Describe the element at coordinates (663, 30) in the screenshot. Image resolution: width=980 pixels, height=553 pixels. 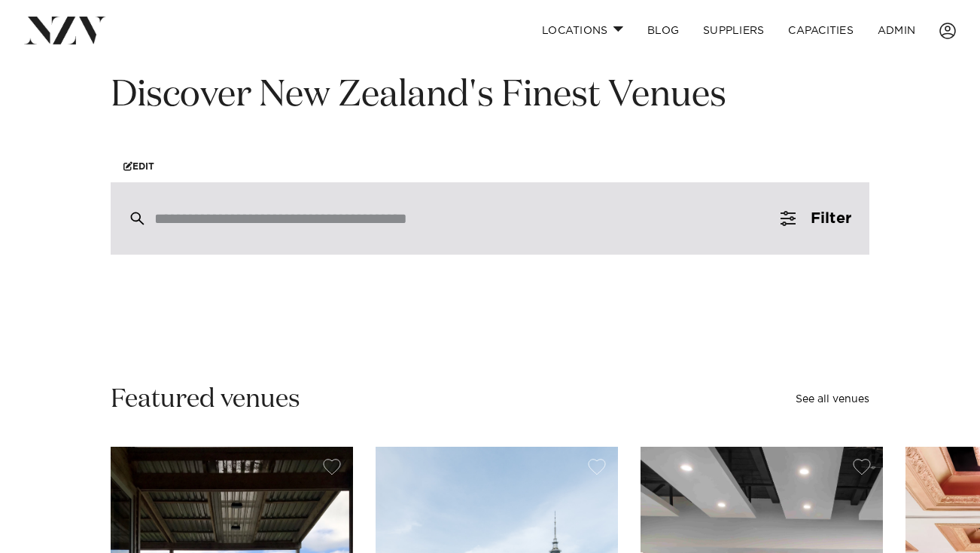
I see `a: BLOG` at that location.